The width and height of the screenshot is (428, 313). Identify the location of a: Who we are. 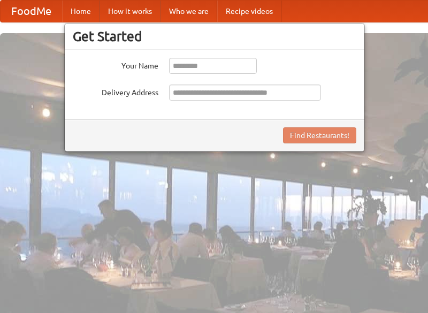
(189, 11).